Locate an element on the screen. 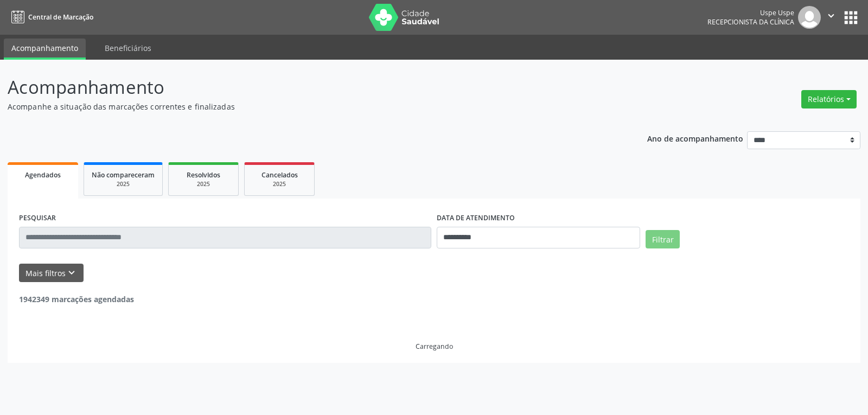  p: Acompanhe a situação das marcações correntes e finalizadas is located at coordinates (306, 106).